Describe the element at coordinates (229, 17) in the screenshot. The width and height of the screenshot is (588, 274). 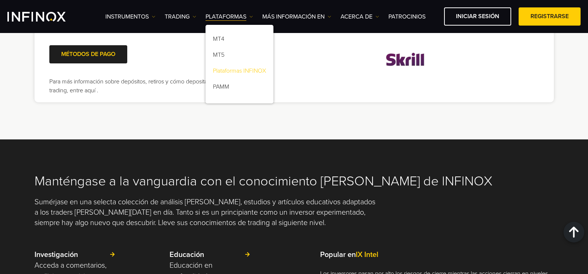
I see `a: PLATAFORMAS` at that location.